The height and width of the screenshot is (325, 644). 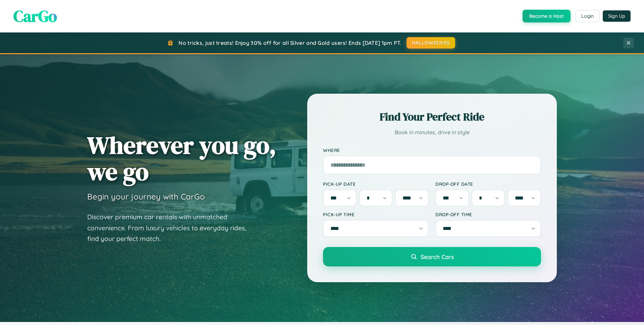 I want to click on label: Drop-off Date, so click(x=488, y=184).